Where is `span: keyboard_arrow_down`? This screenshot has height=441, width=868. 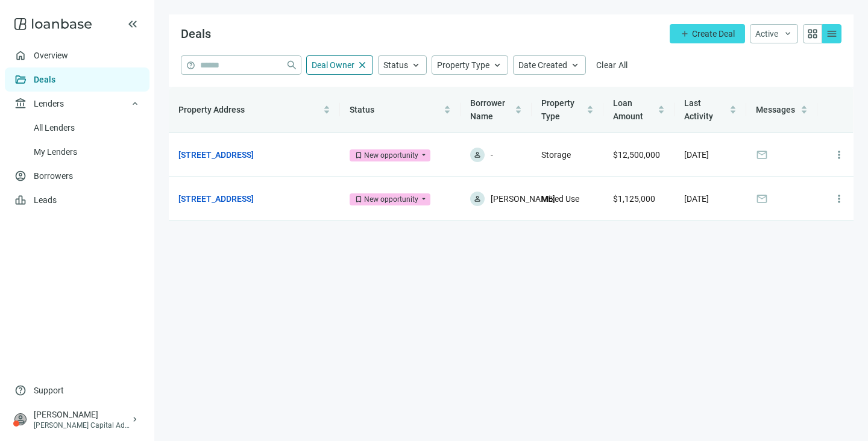 span: keyboard_arrow_down is located at coordinates (788, 34).